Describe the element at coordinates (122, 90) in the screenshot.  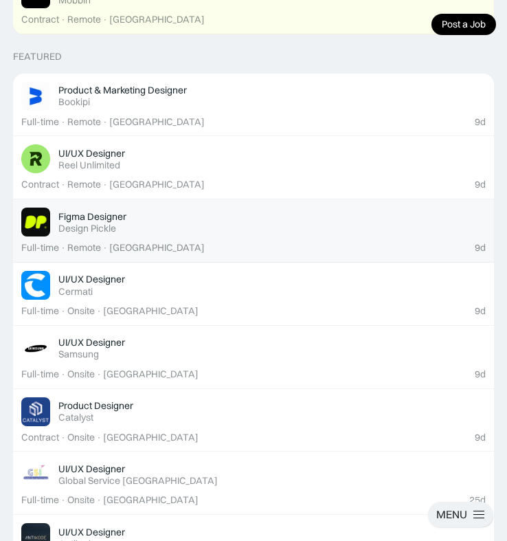
I see `div: Product & Marketing Designer` at that location.